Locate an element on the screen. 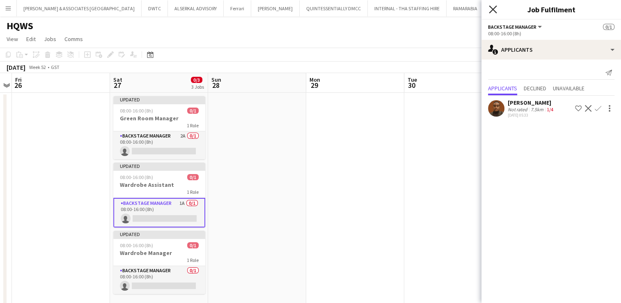 Image resolution: width=621 pixels, height=303 pixels. h1: HQWS is located at coordinates (20, 26).